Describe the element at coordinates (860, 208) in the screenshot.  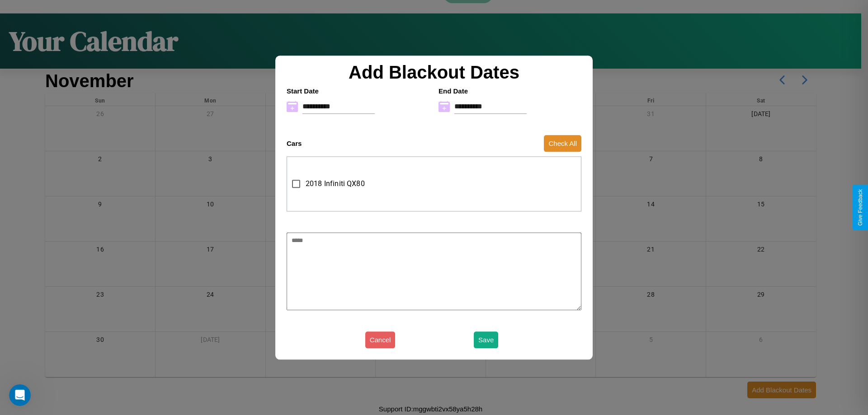
I see `div: Give Feedback` at that location.